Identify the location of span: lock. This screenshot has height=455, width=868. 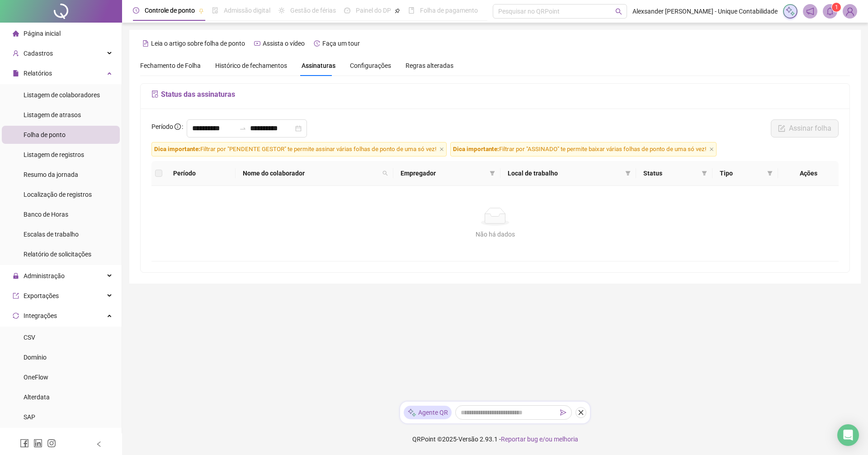
(15, 276).